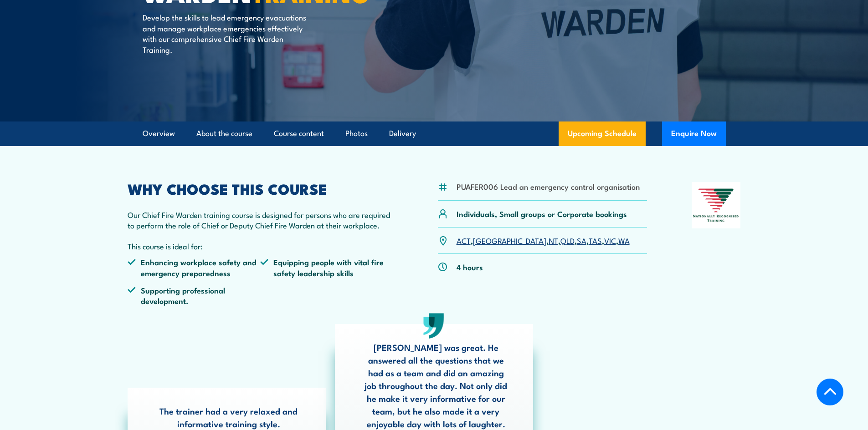 This screenshot has height=430, width=868. Describe the element at coordinates (229, 418) in the screenshot. I see `p: The trainer had a very relaxed and informative training style.` at that location.